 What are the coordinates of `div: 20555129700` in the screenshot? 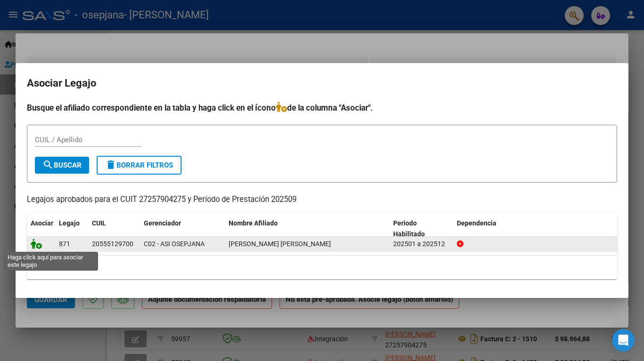 It's located at (113, 244).